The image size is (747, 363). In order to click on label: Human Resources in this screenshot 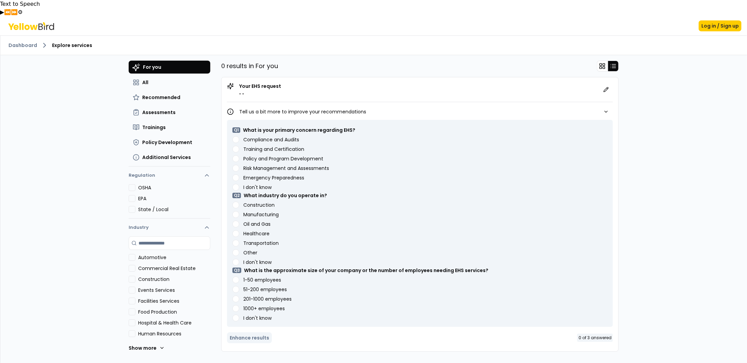, I will do `click(174, 334)`.